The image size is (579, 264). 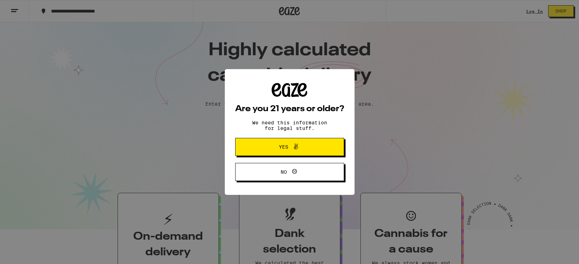 What do you see at coordinates (290, 147) in the screenshot?
I see `button: Yes` at bounding box center [290, 147].